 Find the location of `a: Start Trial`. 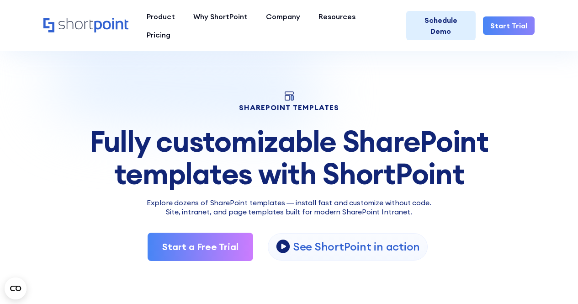

a: Start Trial is located at coordinates (508, 26).